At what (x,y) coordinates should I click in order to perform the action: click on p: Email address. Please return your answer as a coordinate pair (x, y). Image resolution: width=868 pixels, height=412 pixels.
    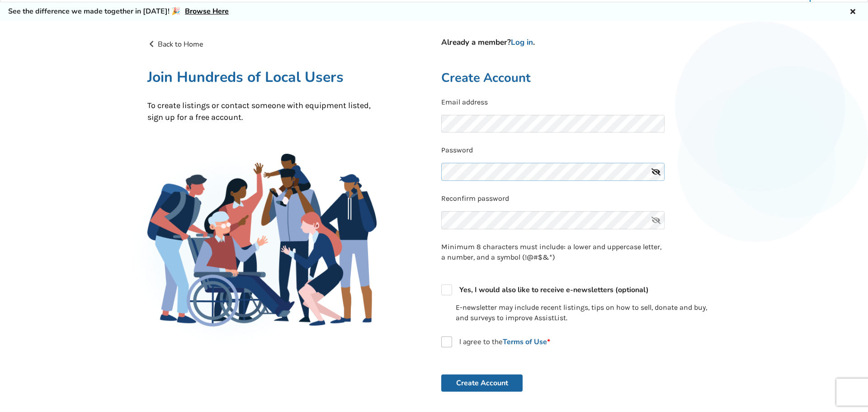
    Looking at the image, I should click on (581, 103).